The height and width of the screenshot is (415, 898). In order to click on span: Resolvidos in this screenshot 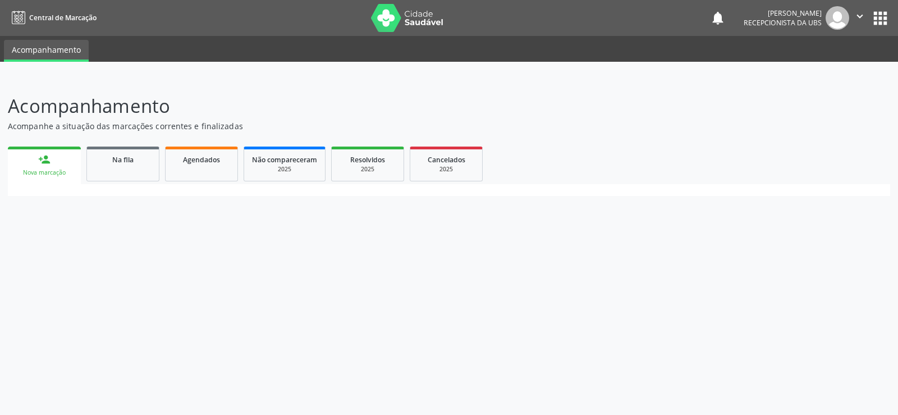, I will do `click(368, 159)`.